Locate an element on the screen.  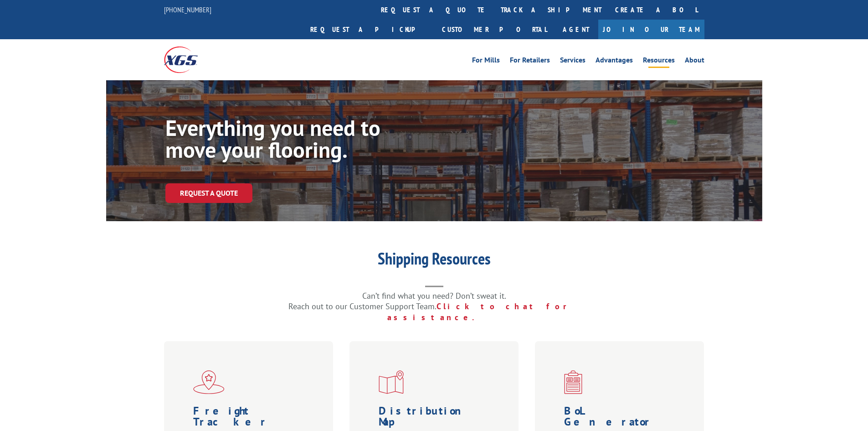
h1: Everything you need to move your flooring. is located at coordinates (302, 141).